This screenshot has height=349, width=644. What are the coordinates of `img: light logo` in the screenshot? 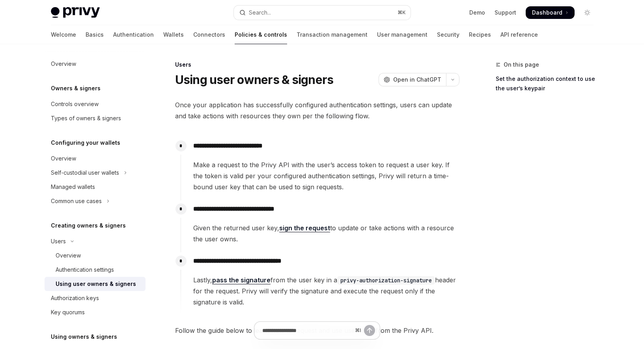 It's located at (75, 12).